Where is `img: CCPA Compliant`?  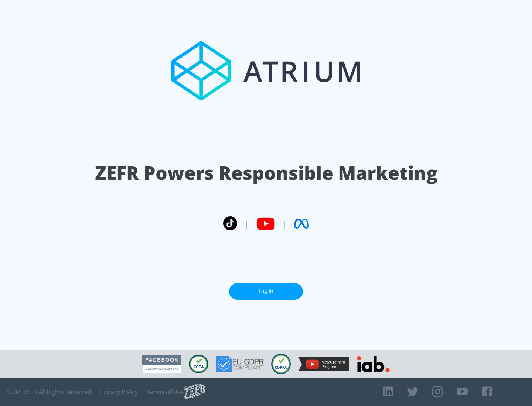 img: CCPA Compliant is located at coordinates (198, 364).